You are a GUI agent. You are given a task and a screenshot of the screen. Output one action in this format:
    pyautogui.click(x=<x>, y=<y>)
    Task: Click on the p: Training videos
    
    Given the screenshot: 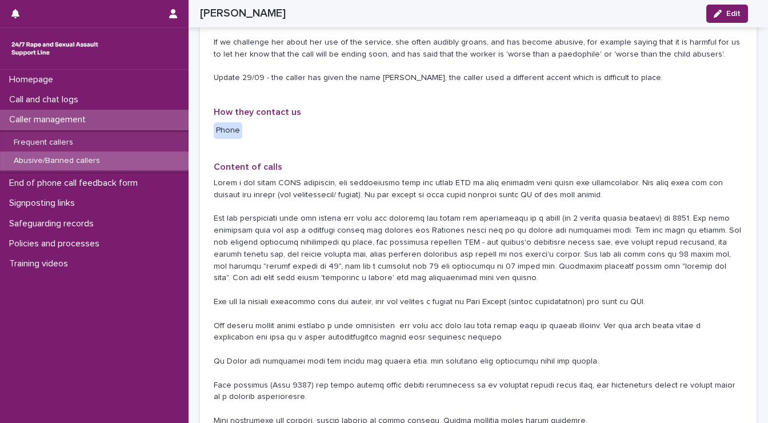 What is the action you would take?
    pyautogui.click(x=41, y=263)
    